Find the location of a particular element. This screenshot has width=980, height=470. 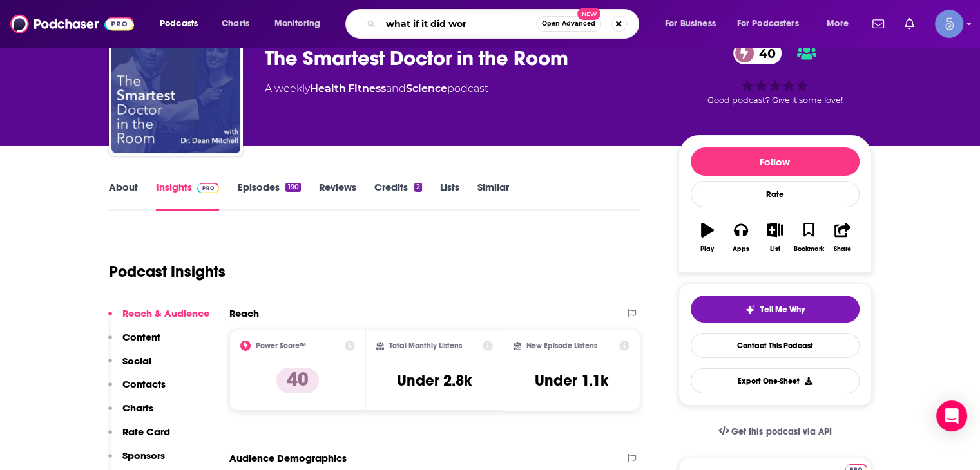

h2: Audience Demographics is located at coordinates (288, 458).